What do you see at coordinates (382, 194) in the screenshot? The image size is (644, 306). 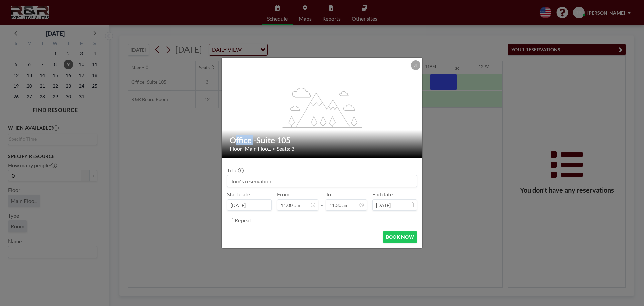 I see `label: End date` at bounding box center [382, 194].